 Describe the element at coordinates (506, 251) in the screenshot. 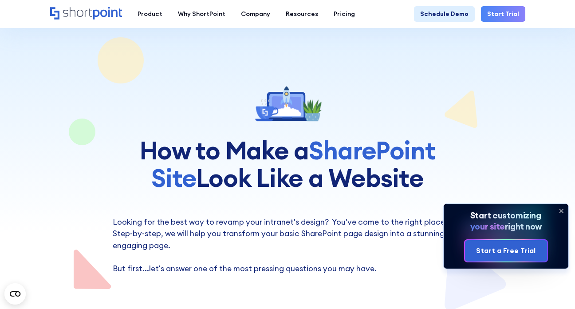

I see `div: Start a Free Trial` at that location.